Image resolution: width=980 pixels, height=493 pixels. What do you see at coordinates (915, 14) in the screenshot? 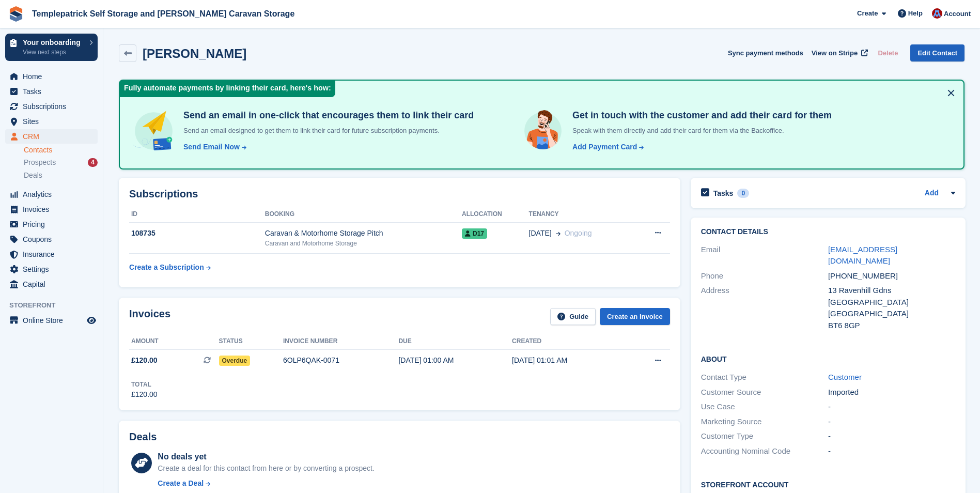
I see `span: Help` at bounding box center [915, 14].